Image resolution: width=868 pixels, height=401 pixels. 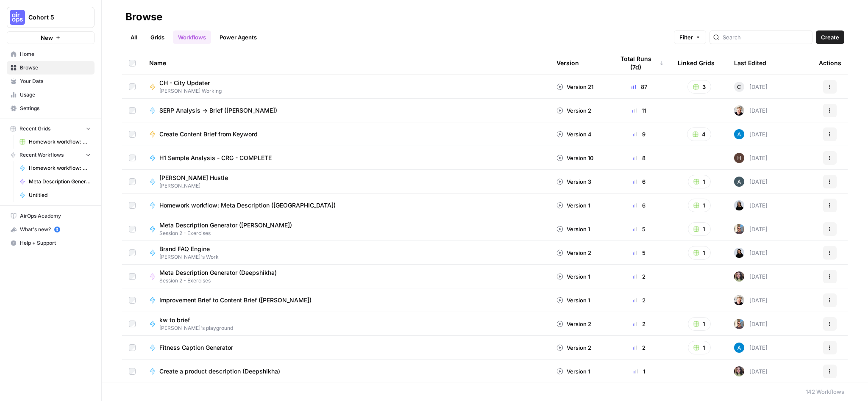 I want to click on span: Your Data, so click(x=55, y=81).